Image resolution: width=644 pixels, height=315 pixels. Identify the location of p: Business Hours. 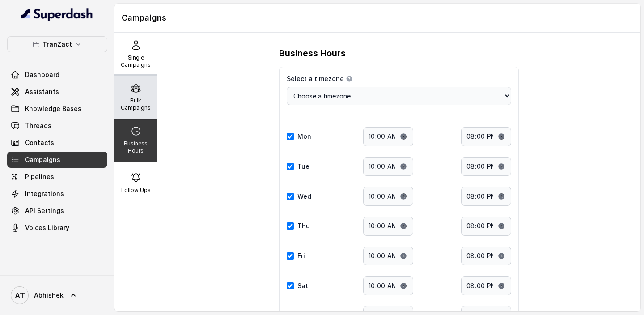
(136, 147).